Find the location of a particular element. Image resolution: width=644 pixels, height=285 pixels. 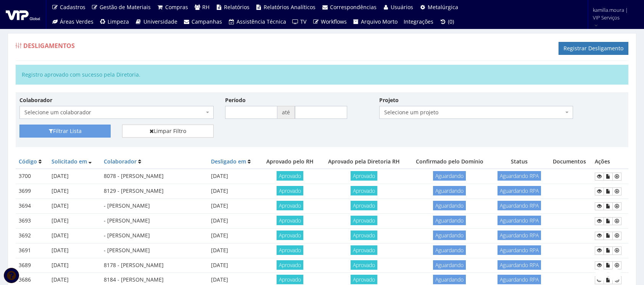

span: Relatórios Analíticos is located at coordinates (289, 7).